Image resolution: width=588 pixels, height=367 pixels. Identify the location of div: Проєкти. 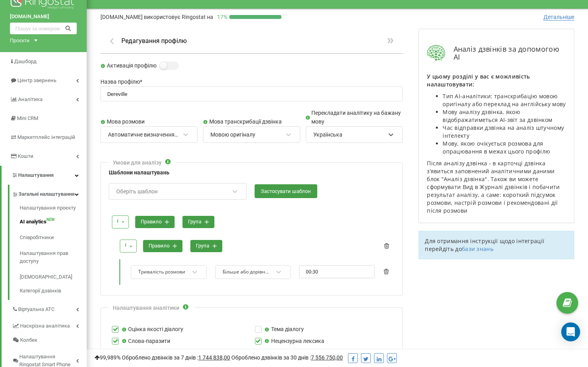
(20, 40).